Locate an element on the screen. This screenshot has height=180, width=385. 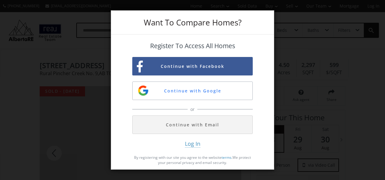
span: or is located at coordinates (193, 109).